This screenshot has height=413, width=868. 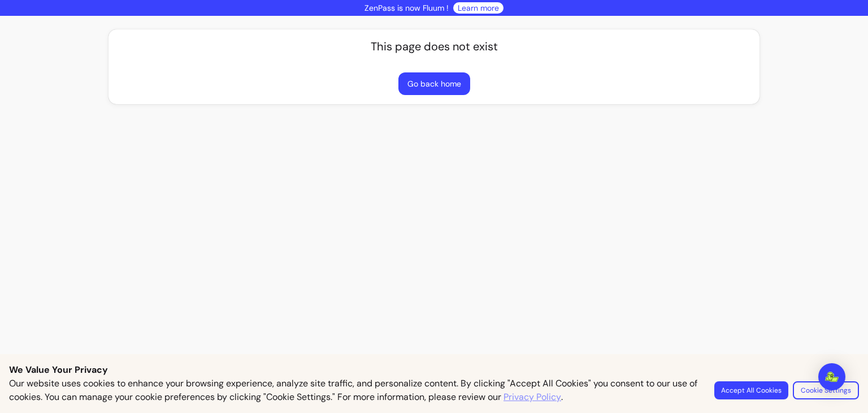 I want to click on p: We Value Your Privacy, so click(x=434, y=370).